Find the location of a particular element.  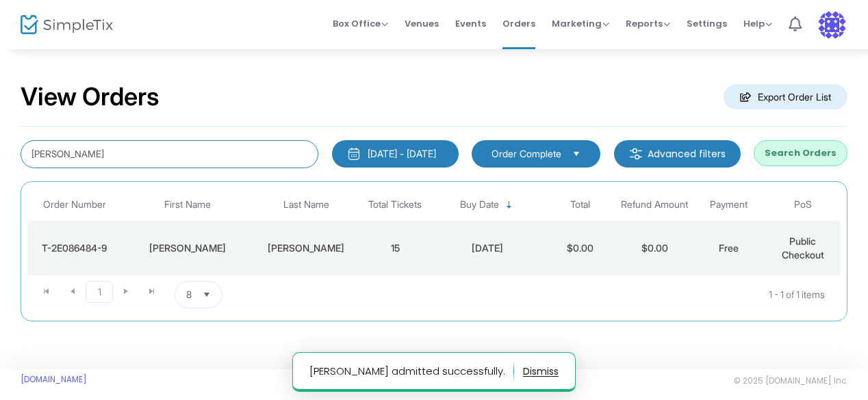

span: Free is located at coordinates (728, 248).